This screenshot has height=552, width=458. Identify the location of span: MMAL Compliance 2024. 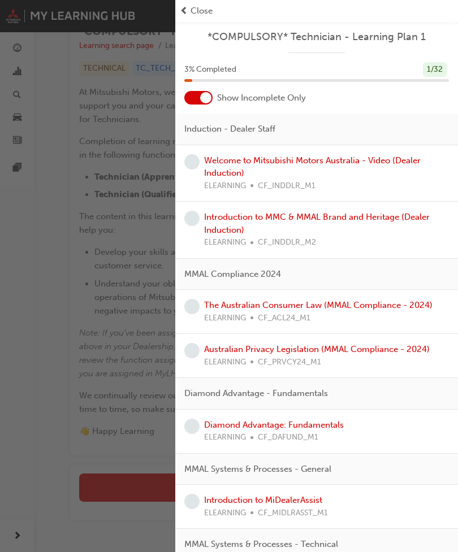
(232, 274).